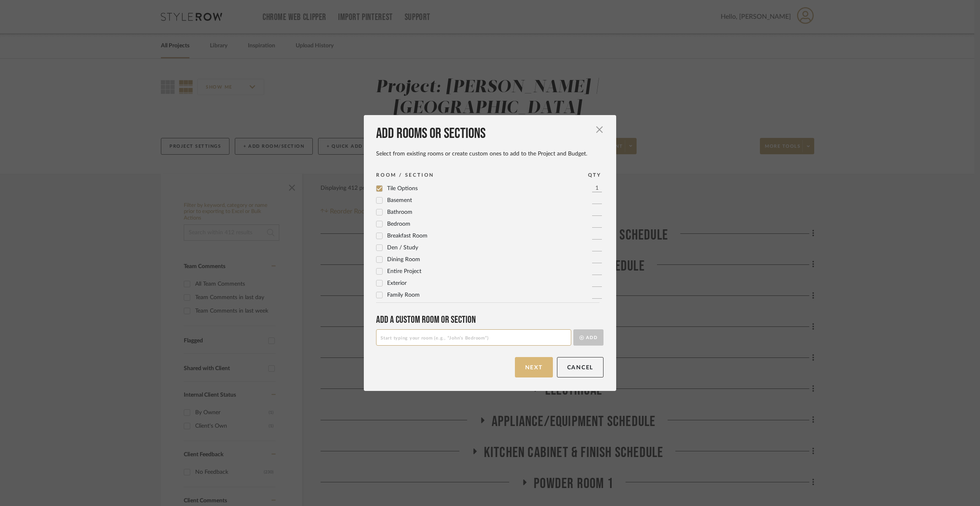 The height and width of the screenshot is (506, 980). Describe the element at coordinates (595, 175) in the screenshot. I see `div: QTY` at that location.